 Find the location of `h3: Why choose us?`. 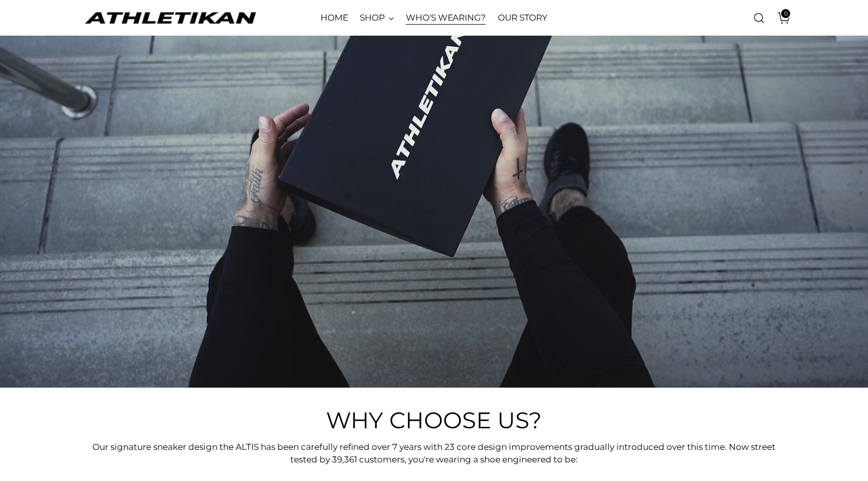

h3: Why choose us? is located at coordinates (434, 420).